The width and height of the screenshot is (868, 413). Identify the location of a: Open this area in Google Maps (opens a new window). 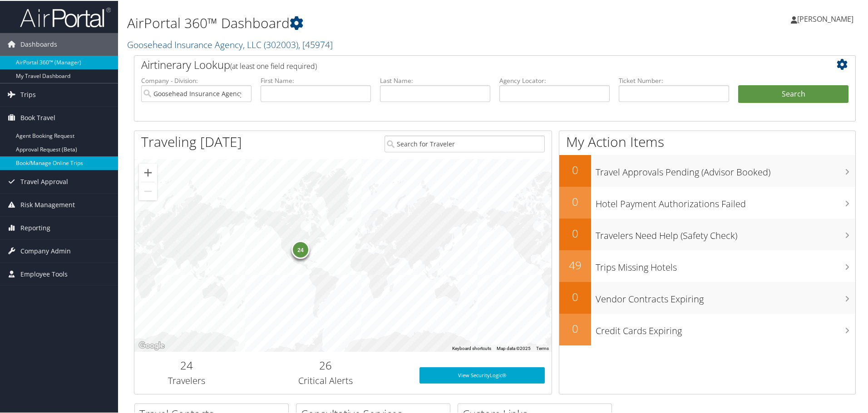
(152, 345).